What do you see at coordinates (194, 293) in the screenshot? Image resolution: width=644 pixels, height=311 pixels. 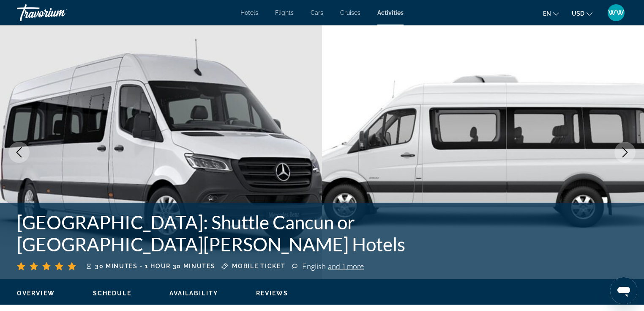 I see `button: Availability` at bounding box center [194, 293].